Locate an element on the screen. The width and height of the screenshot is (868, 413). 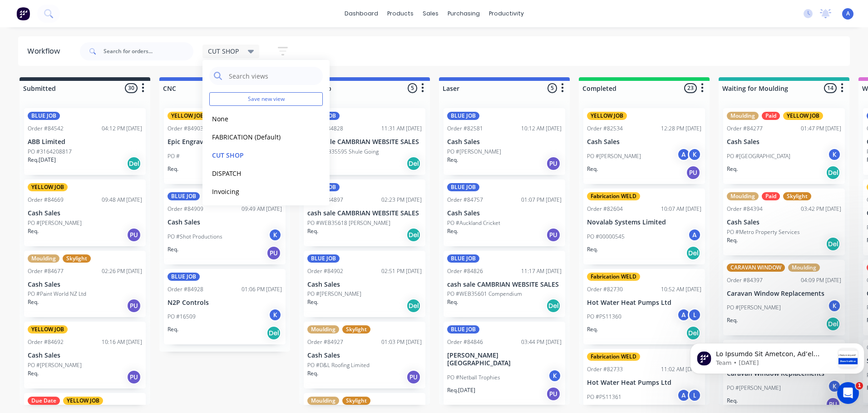
p: PO #00000545 is located at coordinates (606, 237).